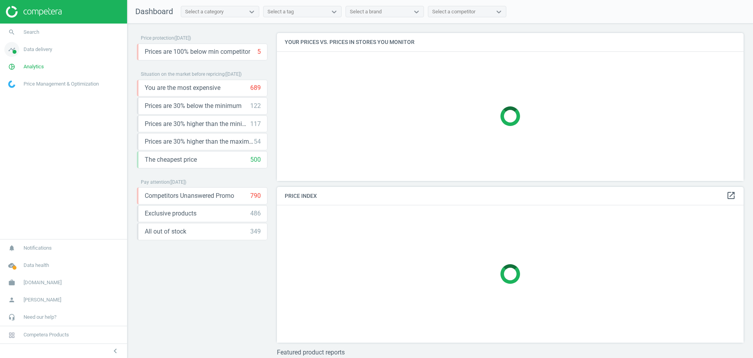  I want to click on div: 500, so click(255, 160).